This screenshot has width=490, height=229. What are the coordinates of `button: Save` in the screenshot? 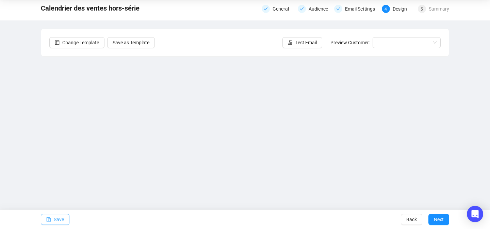 It's located at (55, 219).